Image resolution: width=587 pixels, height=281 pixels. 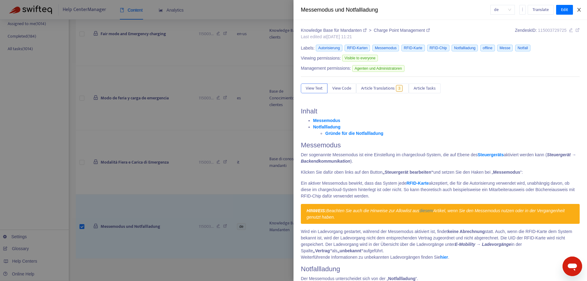 What do you see at coordinates (327, 120) in the screenshot?
I see `a: Messemodus` at bounding box center [327, 120].